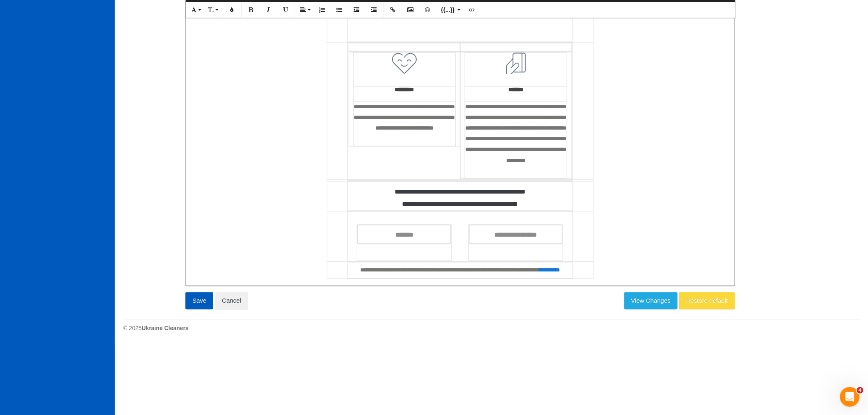  What do you see at coordinates (305, 10) in the screenshot?
I see `button: Align` at bounding box center [305, 10].